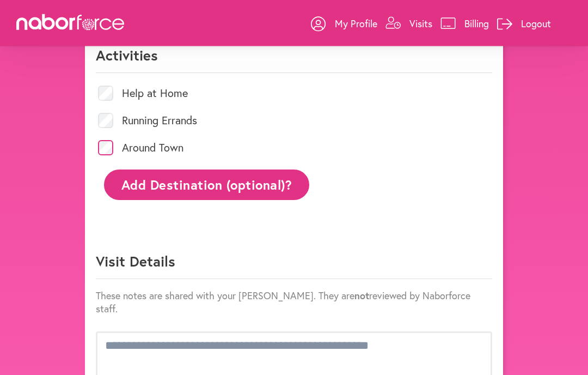  Describe the element at coordinates (294, 60) in the screenshot. I see `p: Activities` at that location.